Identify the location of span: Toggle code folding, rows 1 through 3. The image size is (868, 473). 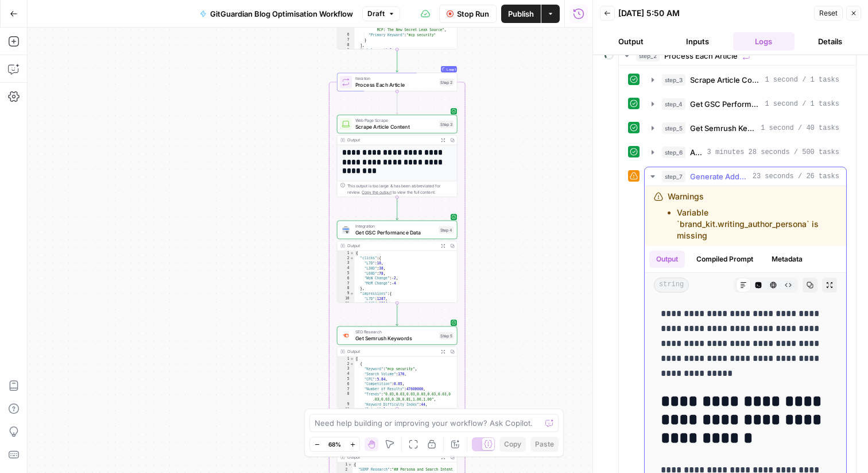
(349, 464).